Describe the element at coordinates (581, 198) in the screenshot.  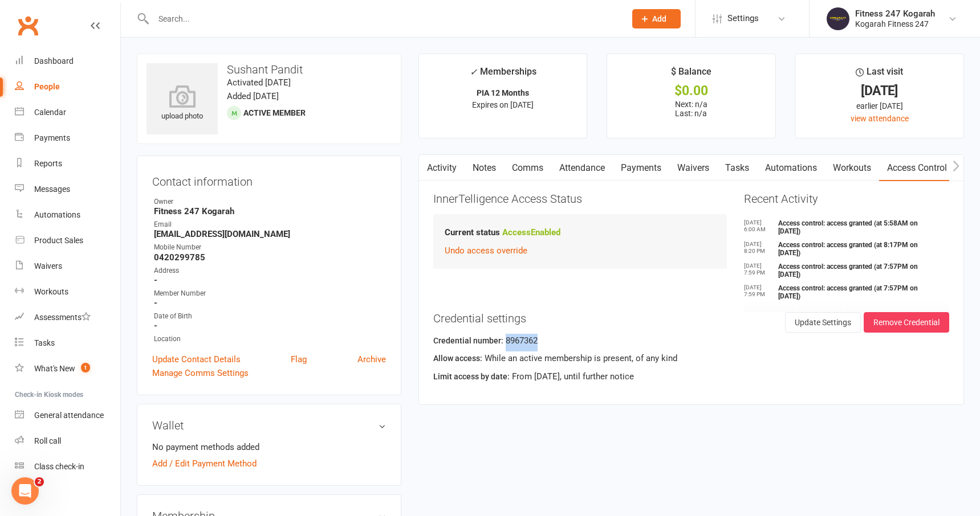
I see `h3: InnerTelligence Access Status` at that location.